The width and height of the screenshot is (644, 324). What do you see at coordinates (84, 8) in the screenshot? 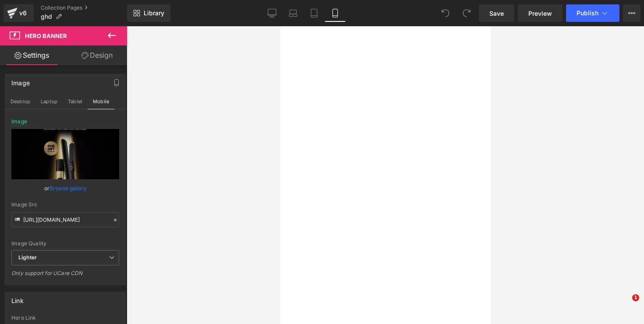
I see `a: Collection Pages` at bounding box center [84, 8].